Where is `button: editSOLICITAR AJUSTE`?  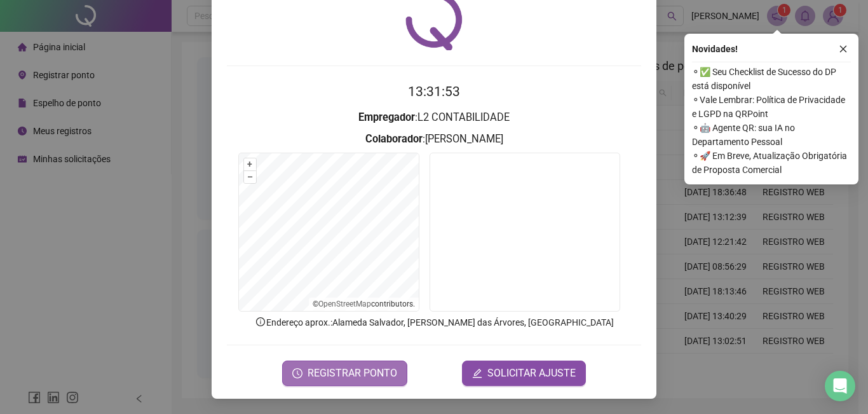 button: editSOLICITAR AJUSTE is located at coordinates (524, 373).